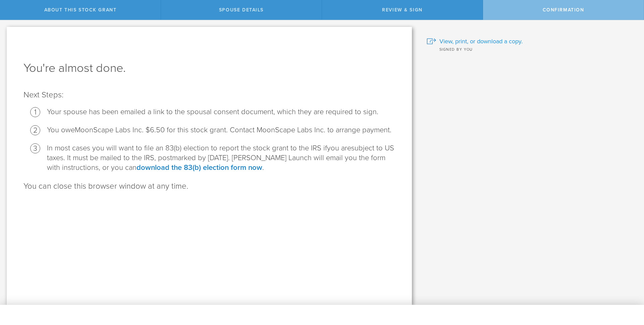 The image size is (644, 325). I want to click on div: Signed by you, so click(530, 49).